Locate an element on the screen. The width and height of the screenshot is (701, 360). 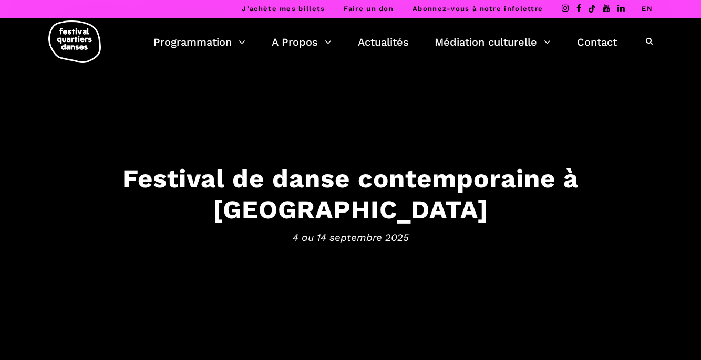
img: logo-fqd-med is located at coordinates (75, 42).